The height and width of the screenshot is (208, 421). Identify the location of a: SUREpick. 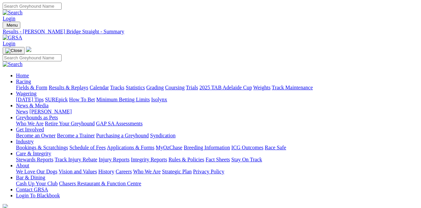
(56, 99).